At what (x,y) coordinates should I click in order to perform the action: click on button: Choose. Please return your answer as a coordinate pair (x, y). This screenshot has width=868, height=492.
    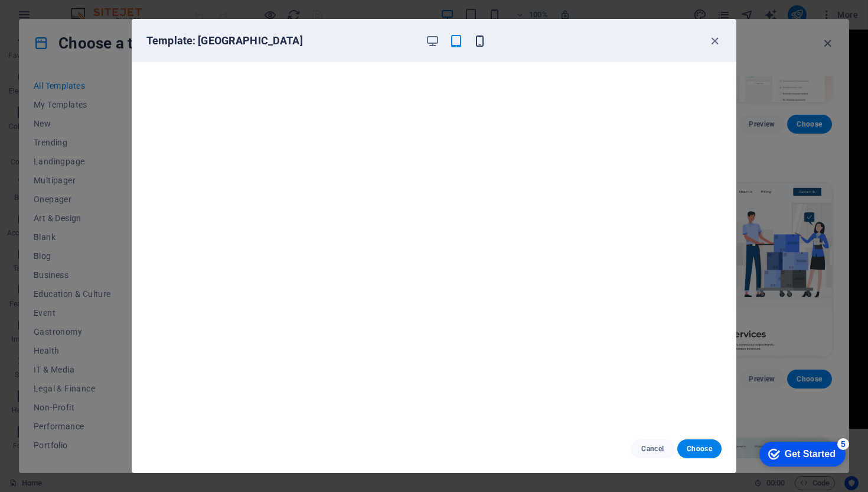
    Looking at the image, I should click on (699, 449).